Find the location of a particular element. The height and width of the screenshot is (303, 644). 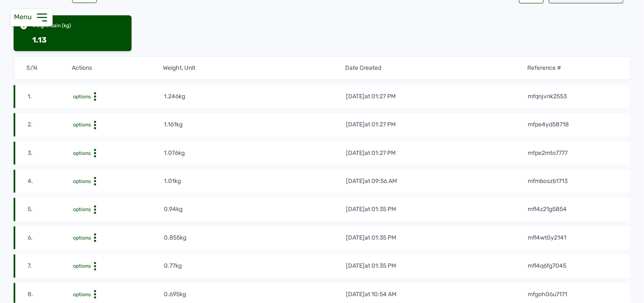

td: mfpe2mto7777 is located at coordinates (574, 153).